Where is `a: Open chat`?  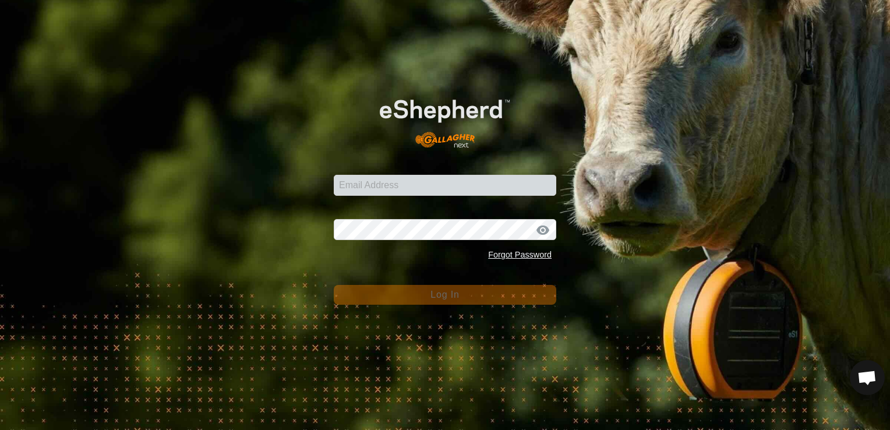
a: Open chat is located at coordinates (867, 377).